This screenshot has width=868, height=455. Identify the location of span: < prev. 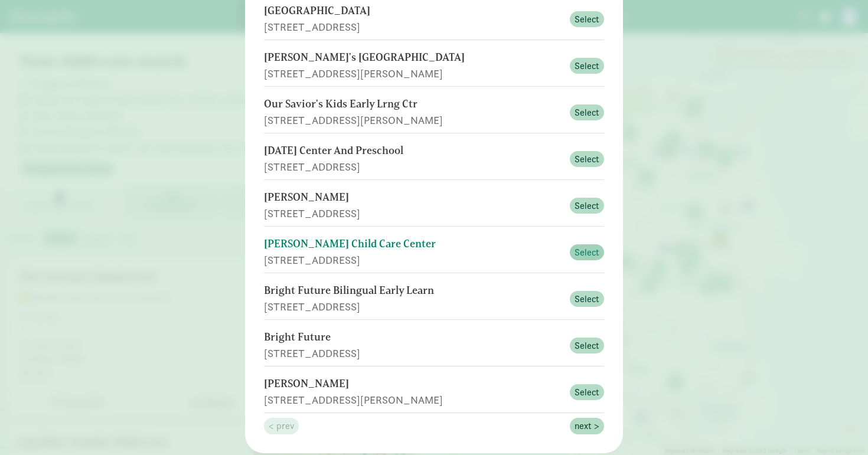
(281, 426).